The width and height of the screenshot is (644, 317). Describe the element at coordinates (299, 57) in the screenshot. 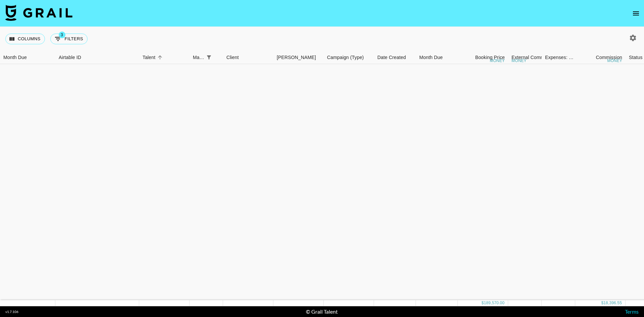

I see `div: Booker` at that location.